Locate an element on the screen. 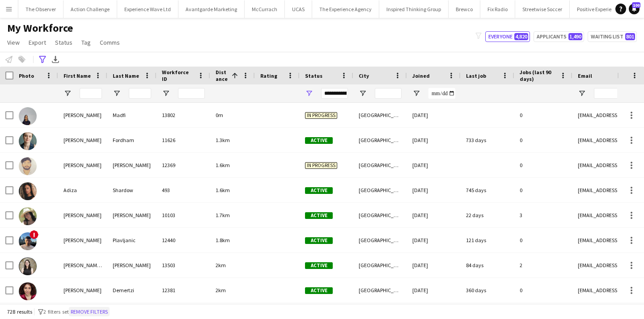  input: Last Name Filter Input is located at coordinates (140, 93).